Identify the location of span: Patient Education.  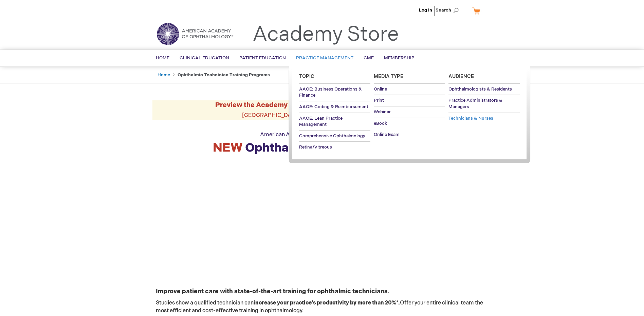
(262, 58).